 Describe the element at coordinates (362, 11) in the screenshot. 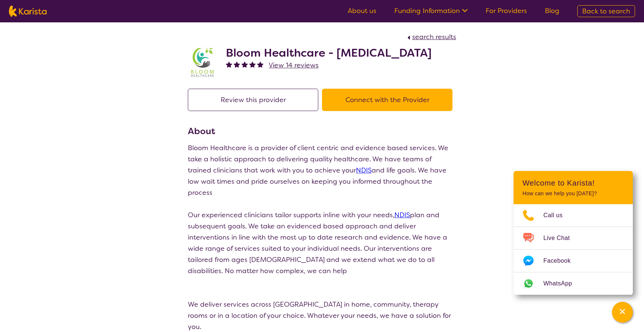

I see `a: About us` at that location.